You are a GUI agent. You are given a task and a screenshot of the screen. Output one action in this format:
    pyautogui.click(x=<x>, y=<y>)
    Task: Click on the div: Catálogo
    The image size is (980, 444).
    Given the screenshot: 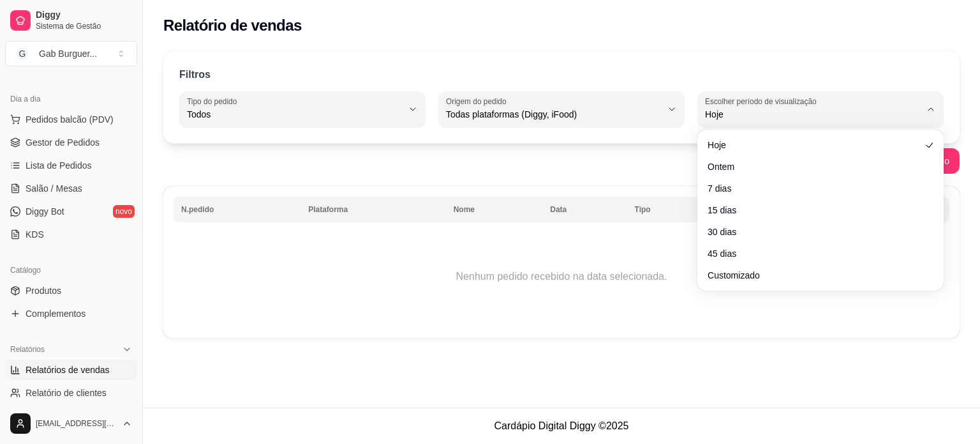 What is the action you would take?
    pyautogui.click(x=71, y=270)
    